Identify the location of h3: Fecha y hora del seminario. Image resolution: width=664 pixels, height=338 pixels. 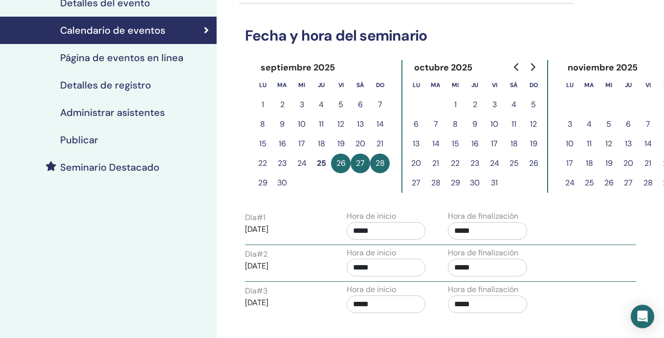
(406, 36).